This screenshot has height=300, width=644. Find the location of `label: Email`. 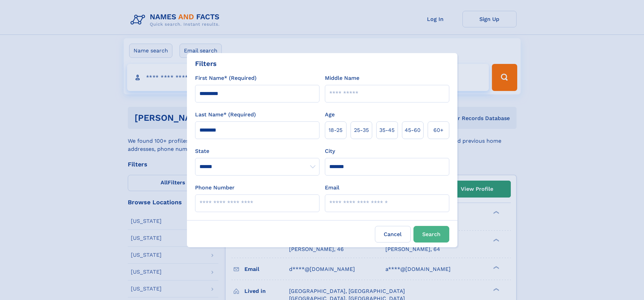

label: Email is located at coordinates (332, 187).